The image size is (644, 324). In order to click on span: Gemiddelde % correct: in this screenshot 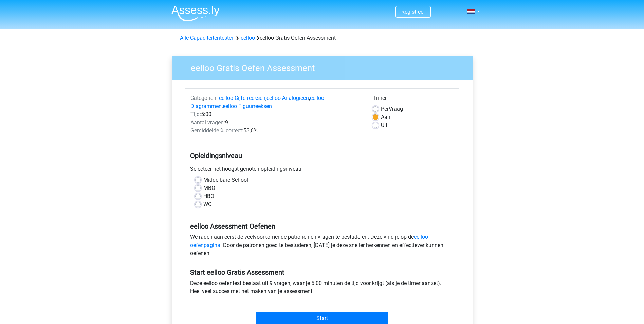, I will do `click(217, 130)`.